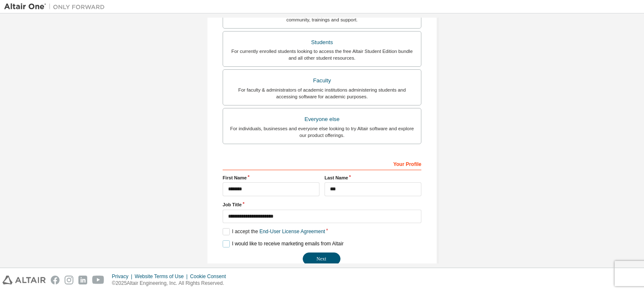 This screenshot has width=644, height=292. Describe the element at coordinates (98, 280) in the screenshot. I see `img: youtube.svg` at that location.